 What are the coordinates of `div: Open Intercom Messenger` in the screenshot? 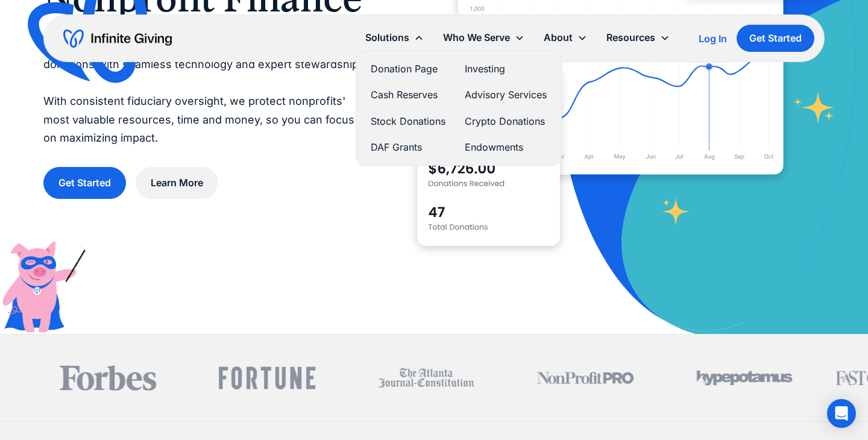 It's located at (841, 413).